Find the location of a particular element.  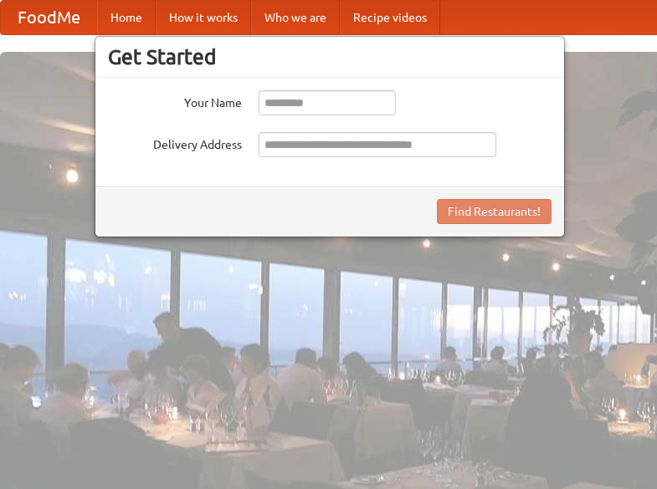

a: Who we are is located at coordinates (295, 18).